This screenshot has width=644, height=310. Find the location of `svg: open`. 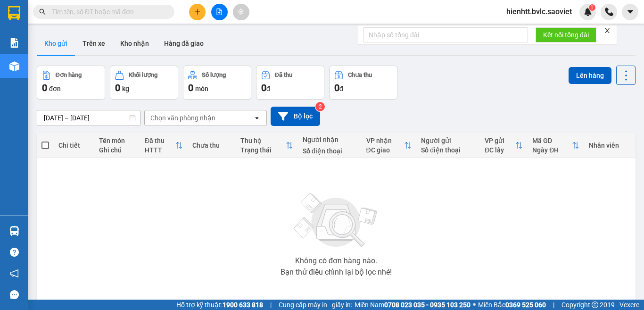

svg: open is located at coordinates (257, 118).